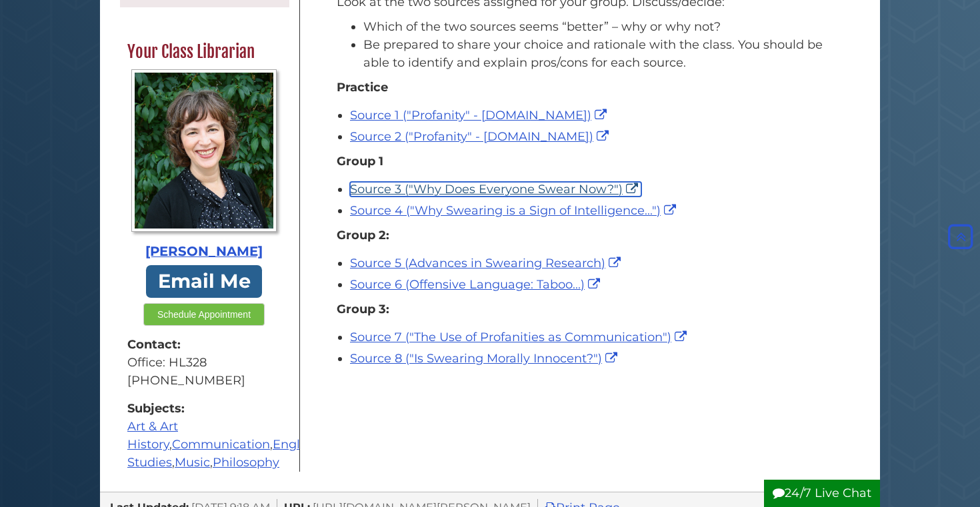  Describe the element at coordinates (204, 344) in the screenshot. I see `strong: Contact:` at that location.